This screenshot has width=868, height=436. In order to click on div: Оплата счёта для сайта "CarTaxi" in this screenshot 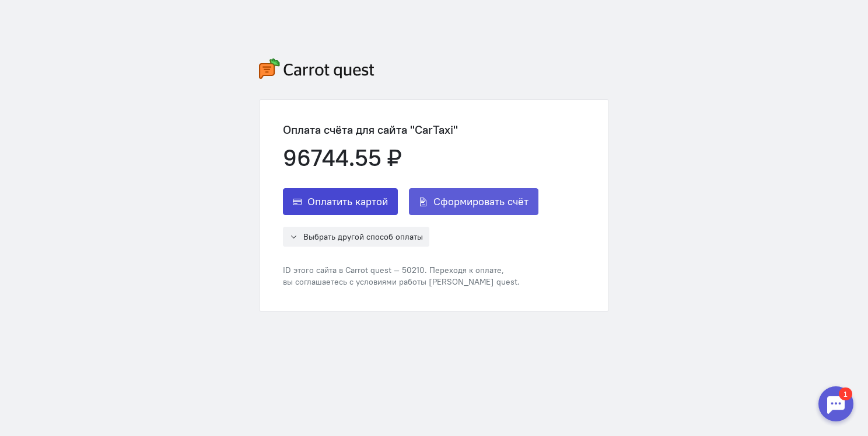, I will do `click(411, 130)`.